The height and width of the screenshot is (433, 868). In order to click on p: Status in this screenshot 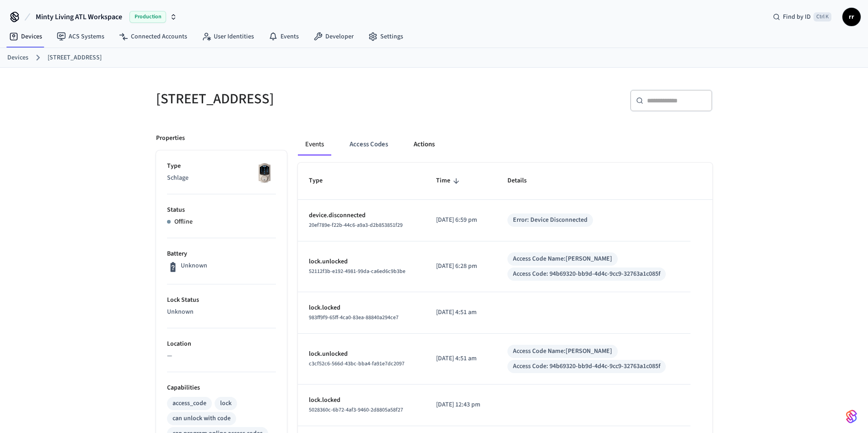, I will do `click(222, 210)`.